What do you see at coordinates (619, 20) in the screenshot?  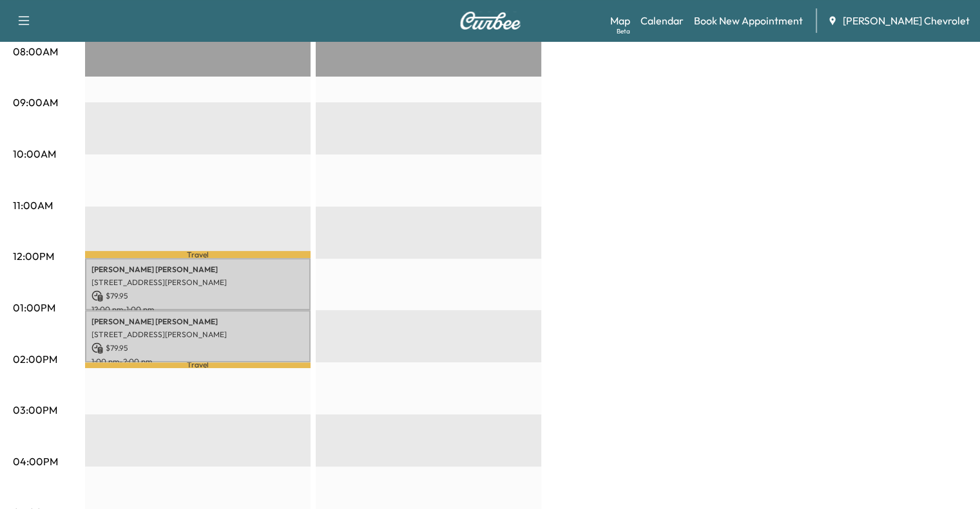 I see `a: MapBeta` at bounding box center [619, 20].